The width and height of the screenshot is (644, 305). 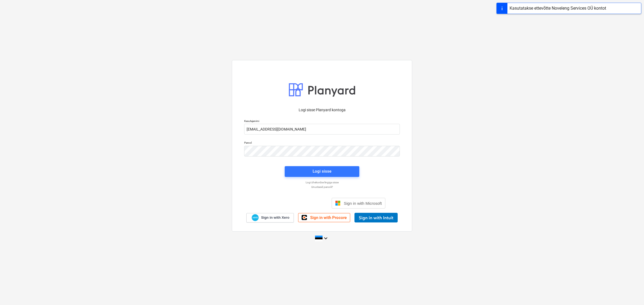 What do you see at coordinates (322, 186) in the screenshot?
I see `p: Unustasid parooli?` at bounding box center [322, 186].